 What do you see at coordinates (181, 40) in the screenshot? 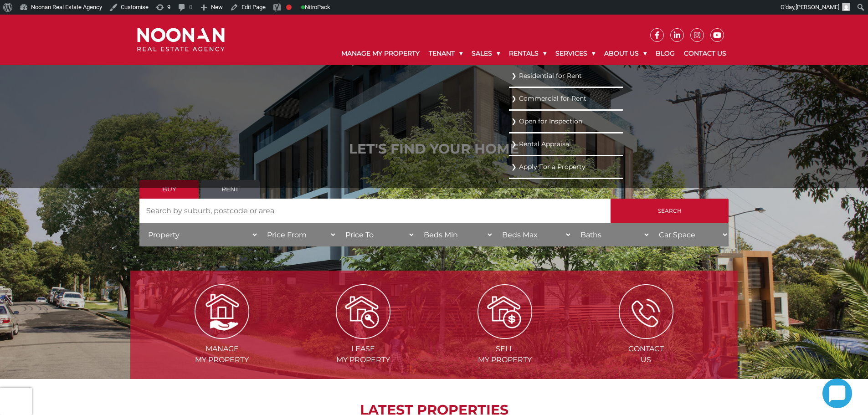
I see `img: Noonan Real Estate Agency` at bounding box center [181, 40].